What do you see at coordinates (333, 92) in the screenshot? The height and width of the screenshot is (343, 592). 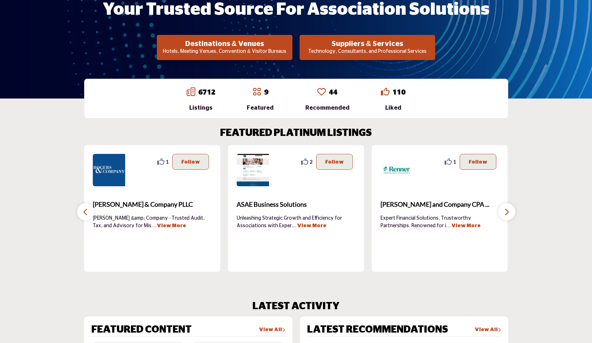 I see `a: 44` at bounding box center [333, 92].